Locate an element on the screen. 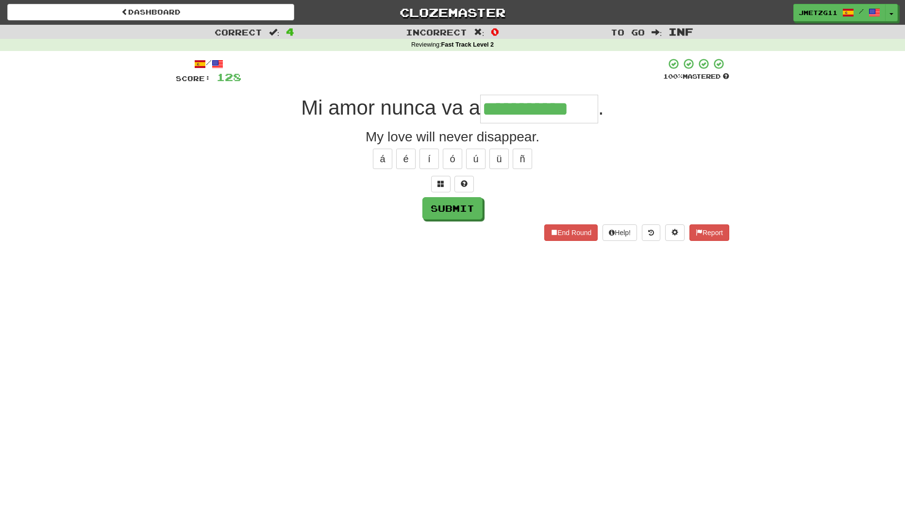  button: Switch sentence to multiple choice alt+p is located at coordinates (441, 184).